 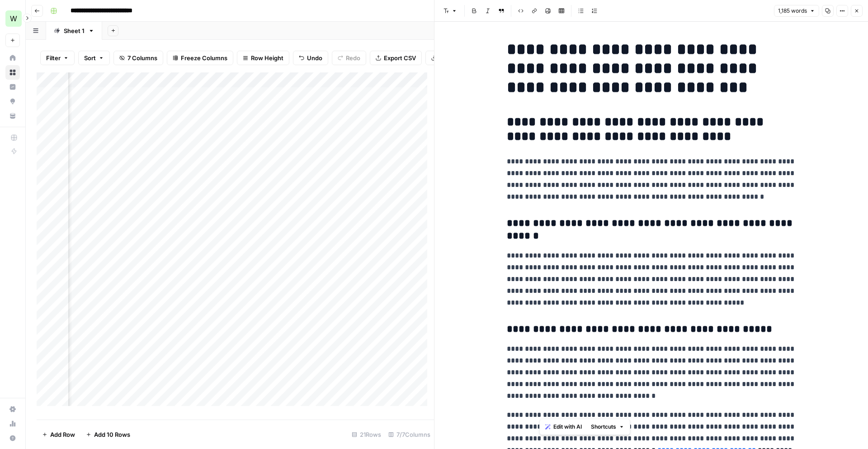 I want to click on button: Help + Support, so click(x=13, y=438).